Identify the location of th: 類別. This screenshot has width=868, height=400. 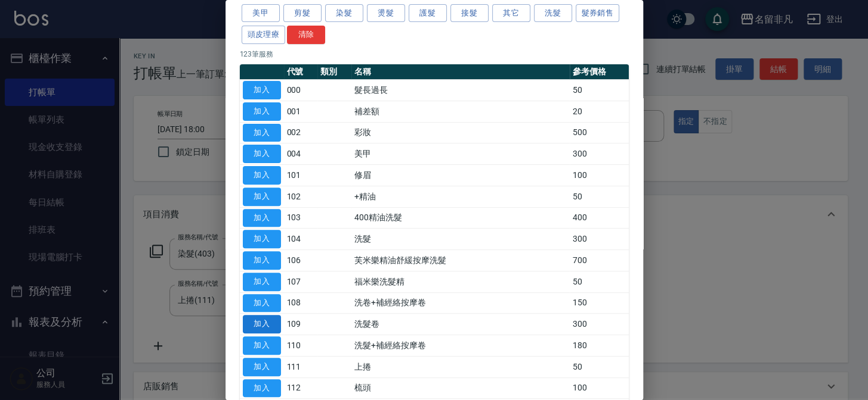
(334, 72).